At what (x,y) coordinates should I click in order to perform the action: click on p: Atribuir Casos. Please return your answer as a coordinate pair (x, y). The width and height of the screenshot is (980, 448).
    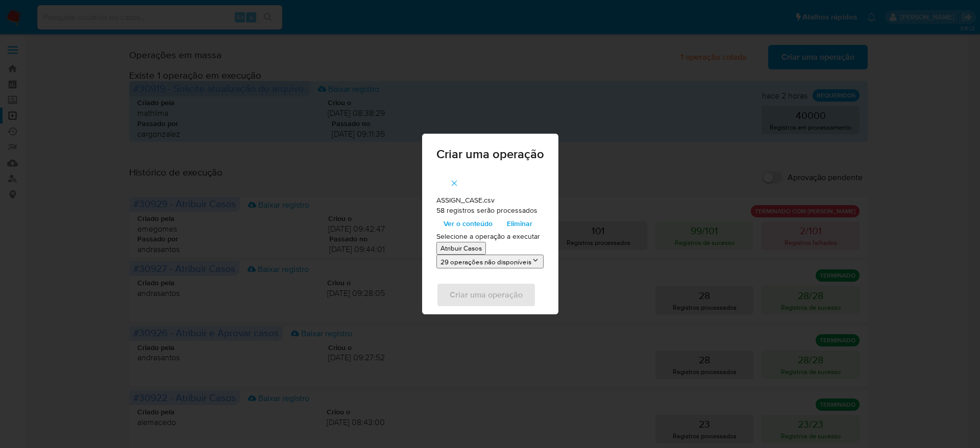
    Looking at the image, I should click on (461, 248).